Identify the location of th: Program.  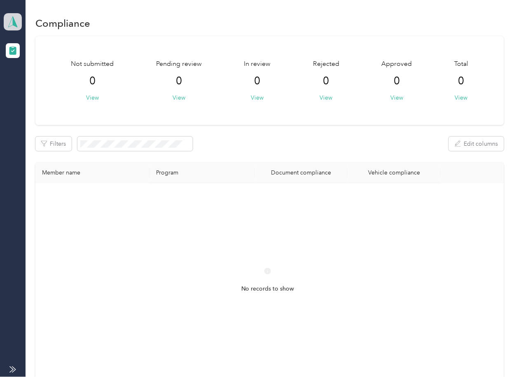
(202, 173).